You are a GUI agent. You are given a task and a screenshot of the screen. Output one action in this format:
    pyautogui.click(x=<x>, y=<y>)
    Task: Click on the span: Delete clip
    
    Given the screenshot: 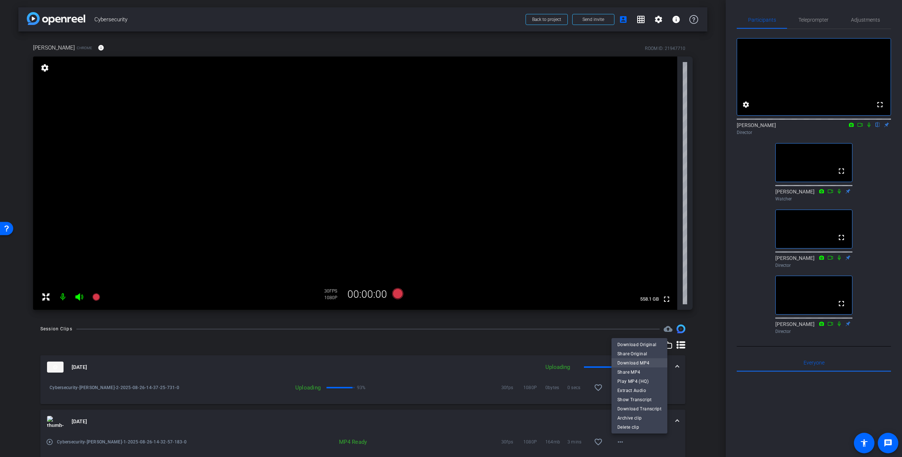 What is the action you would take?
    pyautogui.click(x=639, y=427)
    